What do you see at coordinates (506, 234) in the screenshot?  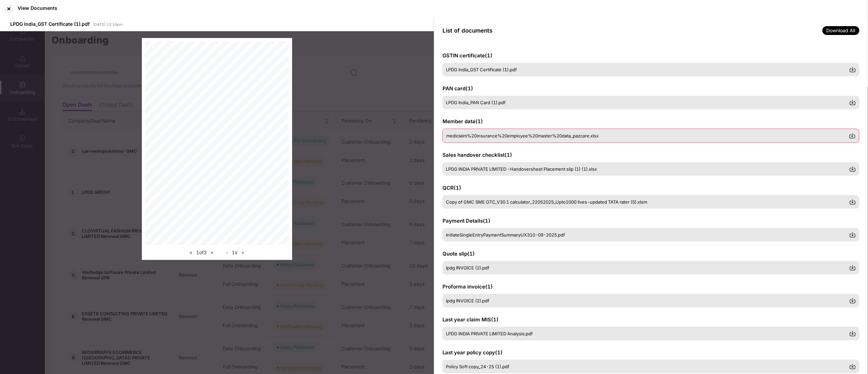 I see `span: InitiateSingleEntryPaymentSummaryUX310-09-2025.pdf` at bounding box center [506, 234].